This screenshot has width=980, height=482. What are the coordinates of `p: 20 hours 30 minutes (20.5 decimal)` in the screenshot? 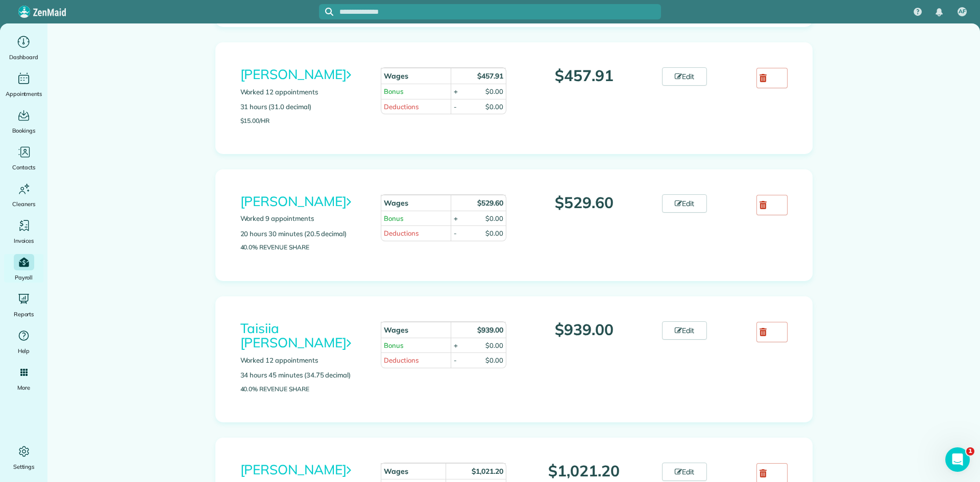 It's located at (303, 234).